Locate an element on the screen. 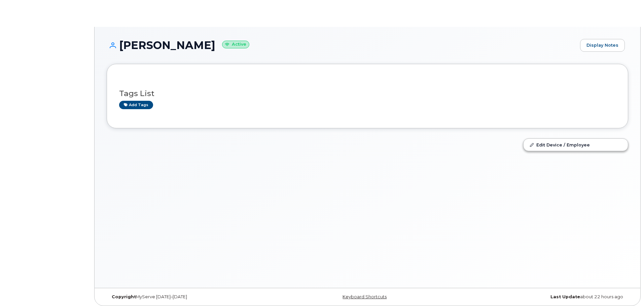  a: Add tags is located at coordinates (136, 105).